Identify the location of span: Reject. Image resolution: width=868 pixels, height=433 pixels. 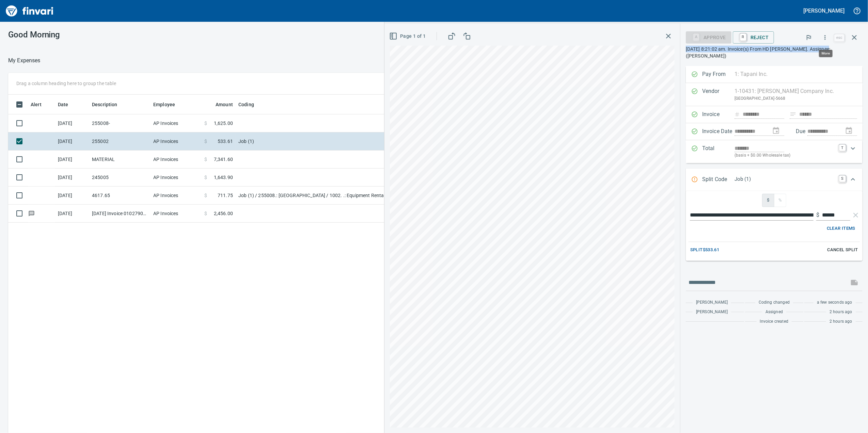
(753, 38).